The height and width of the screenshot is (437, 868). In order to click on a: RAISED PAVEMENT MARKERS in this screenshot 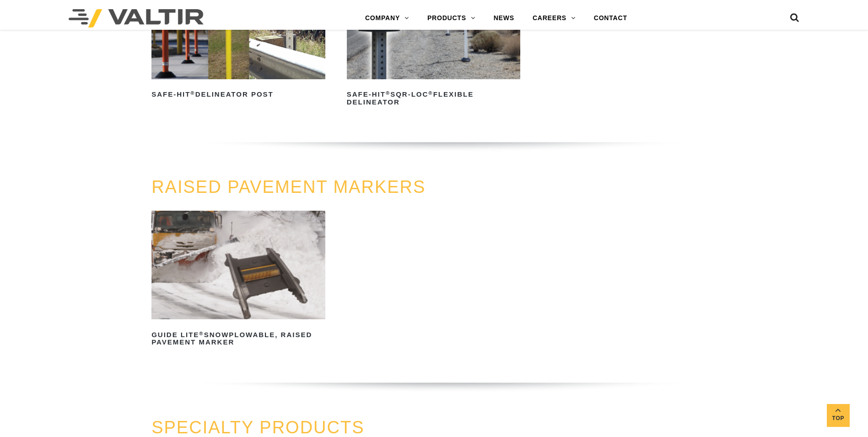, I will do `click(288, 187)`.